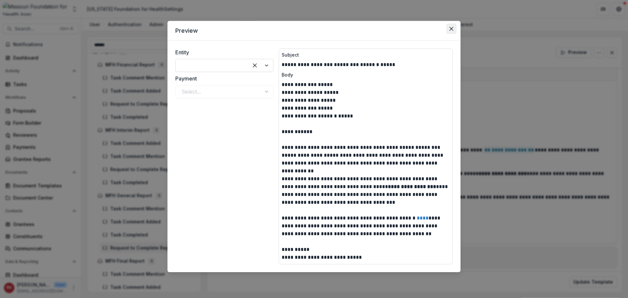 The image size is (628, 298). I want to click on header: Preview, so click(314, 31).